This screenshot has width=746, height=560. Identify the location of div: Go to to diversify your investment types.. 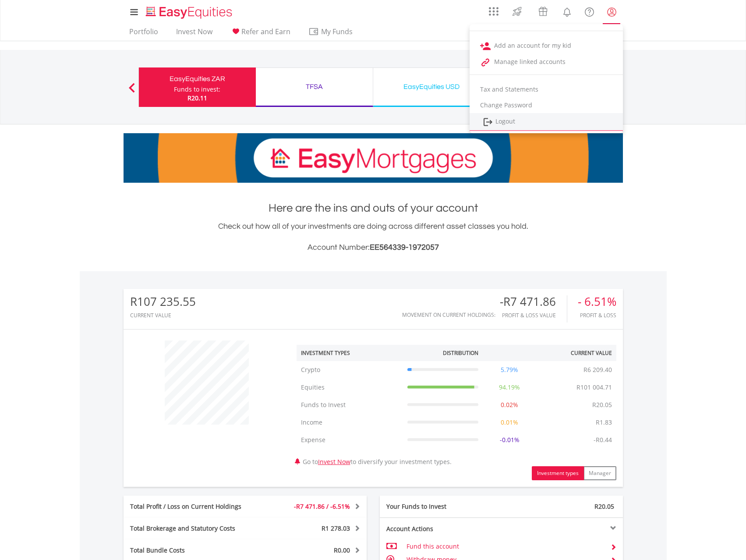
(457, 408).